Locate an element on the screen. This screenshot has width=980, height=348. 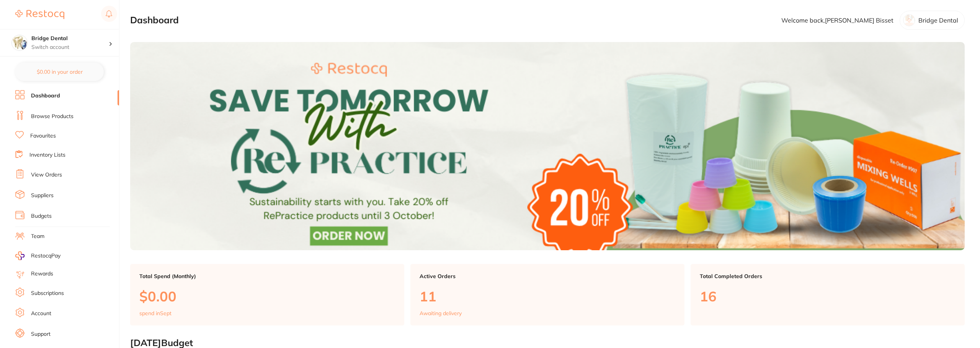
h2: Dashboard is located at coordinates (155, 20).